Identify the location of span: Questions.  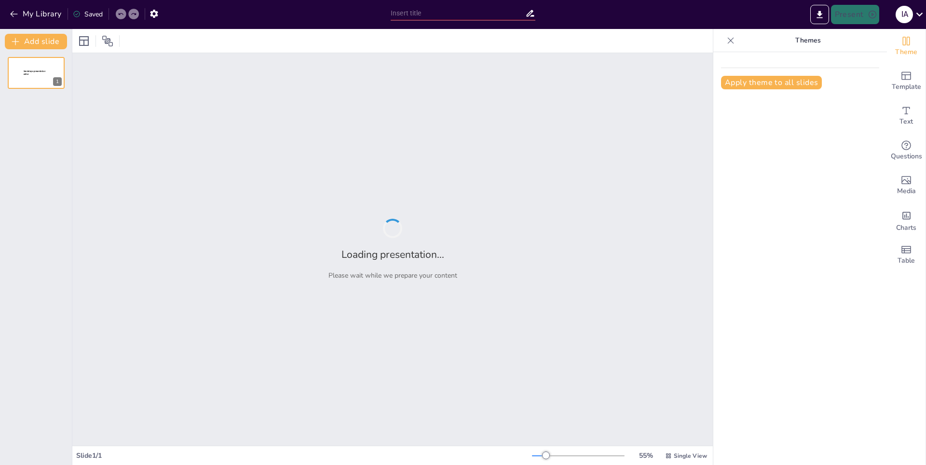
(907, 156).